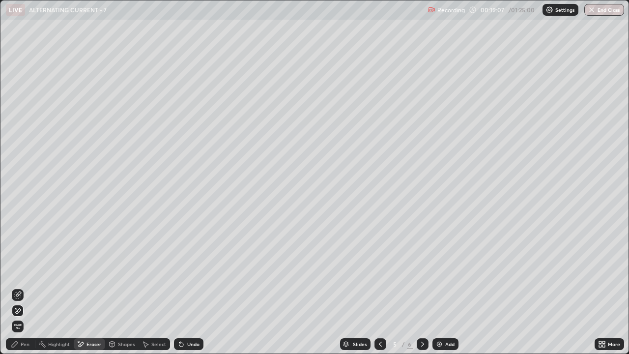  What do you see at coordinates (410, 344) in the screenshot?
I see `div: 6` at bounding box center [410, 344].